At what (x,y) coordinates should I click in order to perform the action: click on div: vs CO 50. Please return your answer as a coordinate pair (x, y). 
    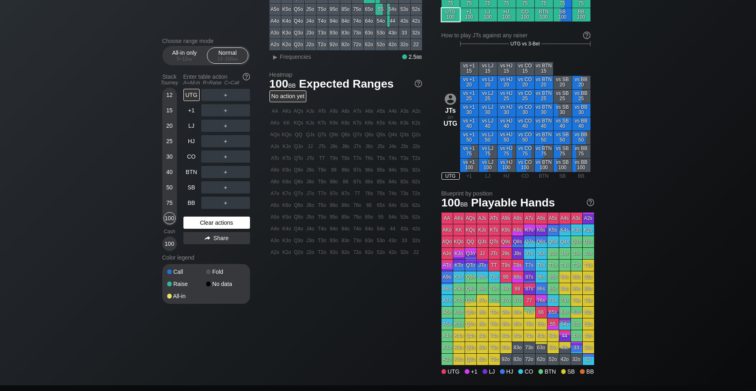
    Looking at the image, I should click on (525, 138).